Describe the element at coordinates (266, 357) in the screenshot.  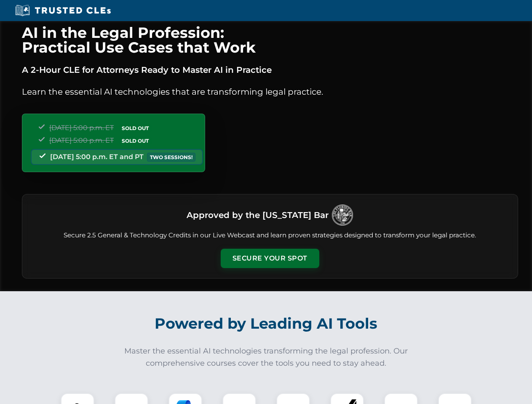
I see `p: Master the essential AI technologies transforming the legal profession. Our comprehensive courses...` at that location.